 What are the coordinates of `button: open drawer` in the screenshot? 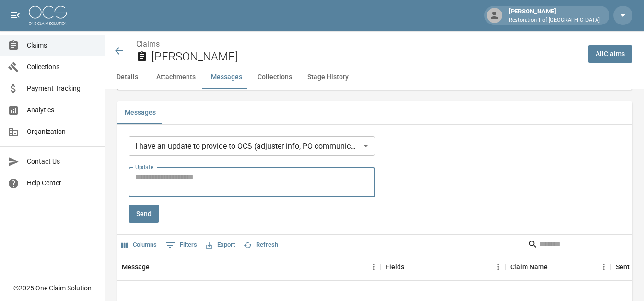 It's located at (16, 16).